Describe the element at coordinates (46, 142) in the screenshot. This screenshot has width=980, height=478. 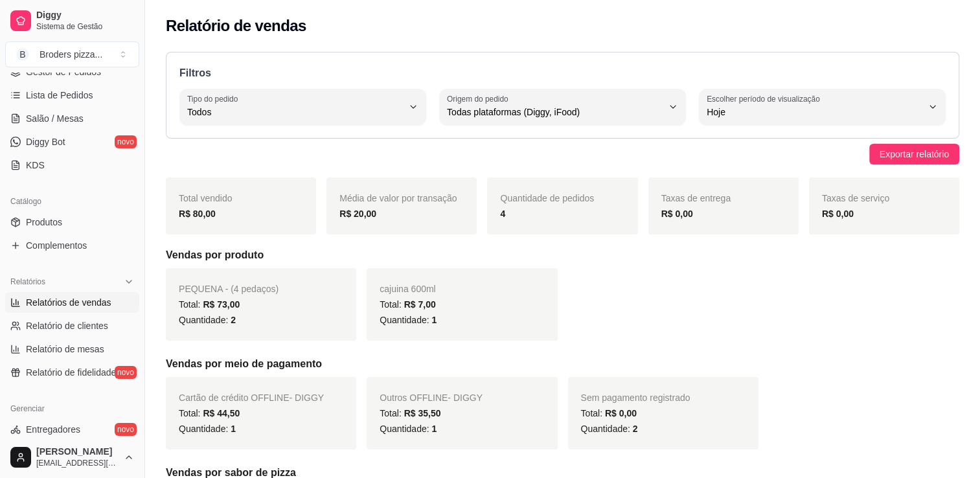
I see `span: Diggy Bot` at that location.